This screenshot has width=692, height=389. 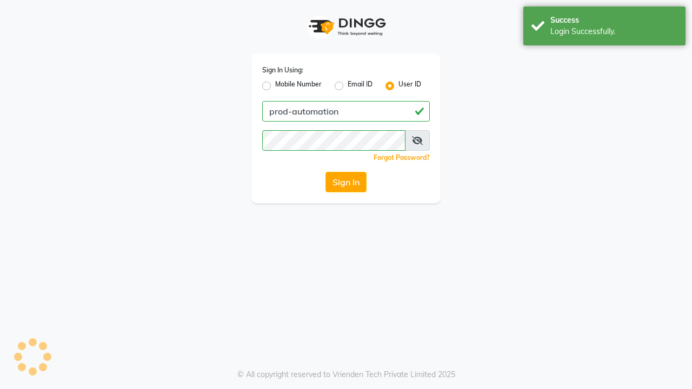 I want to click on label: Sign In Using:, so click(x=283, y=70).